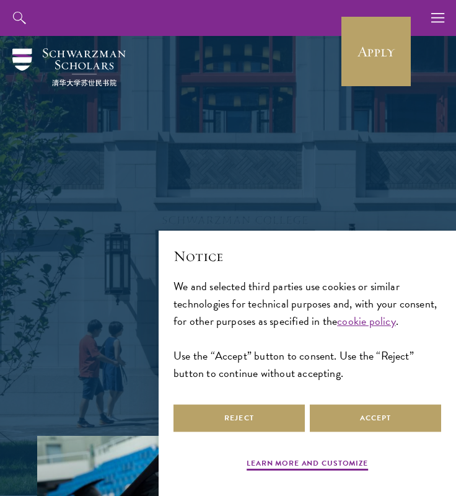  Describe the element at coordinates (376, 418) in the screenshot. I see `button: Accept` at that location.